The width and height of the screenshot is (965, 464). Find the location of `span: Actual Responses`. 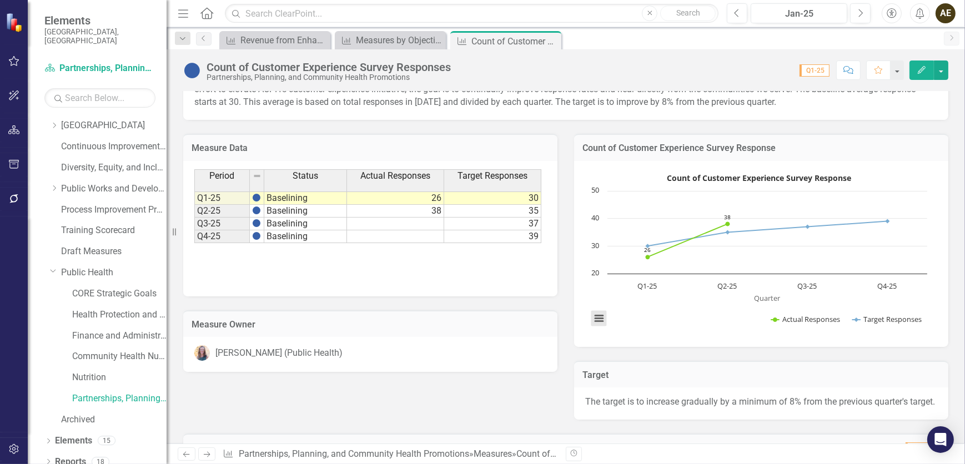

span: Actual Responses is located at coordinates (395, 176).